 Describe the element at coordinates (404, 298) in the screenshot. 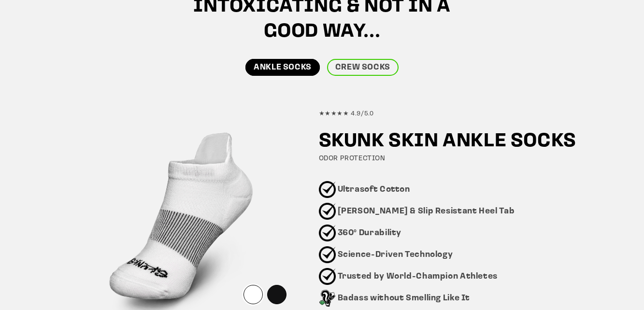

I see `strong: Badass without Smelling Like It` at that location.